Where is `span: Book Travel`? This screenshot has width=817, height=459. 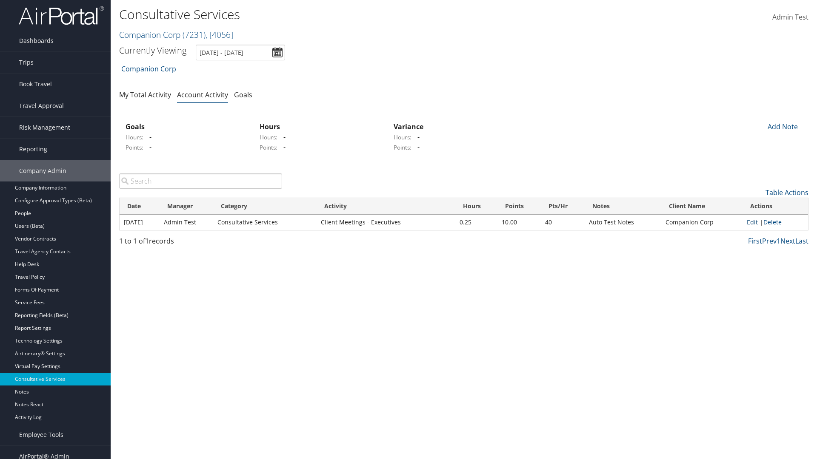 span: Book Travel is located at coordinates (35, 84).